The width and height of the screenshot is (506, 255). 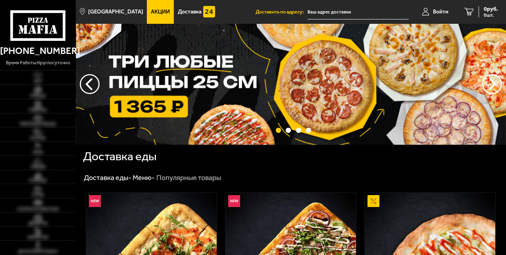 What do you see at coordinates (209, 12) in the screenshot?
I see `img: 15daf4d41897b9f0e9f617042186c801.svg` at bounding box center [209, 12].